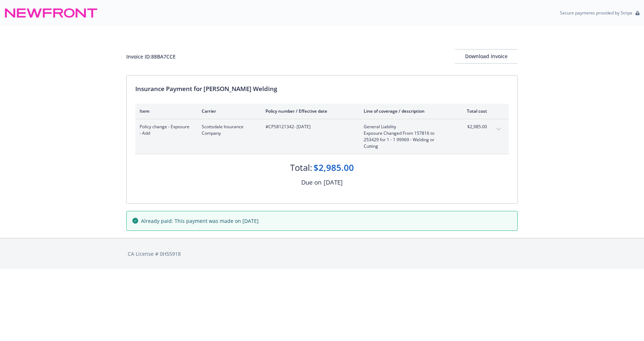 Image resolution: width=644 pixels, height=341 pixels. I want to click on div: CA License # 0H55918, so click(322, 254).